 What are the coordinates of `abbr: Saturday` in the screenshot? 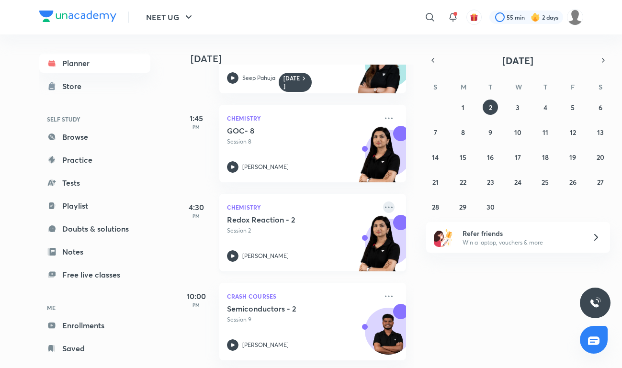 It's located at (600, 87).